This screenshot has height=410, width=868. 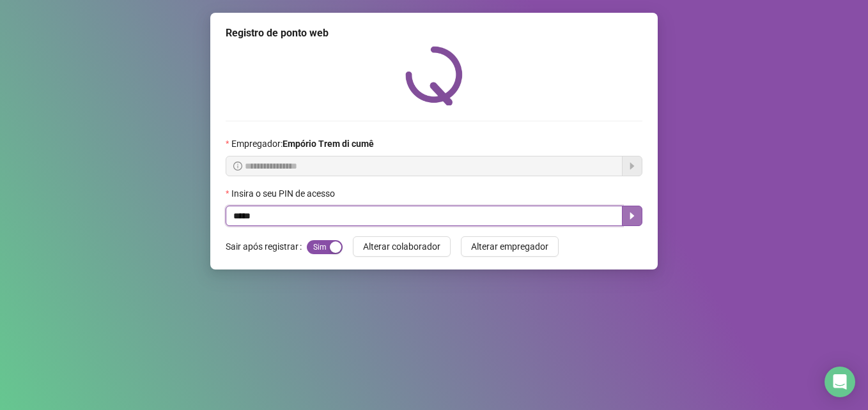 I want to click on div: Open Intercom Messenger, so click(x=840, y=382).